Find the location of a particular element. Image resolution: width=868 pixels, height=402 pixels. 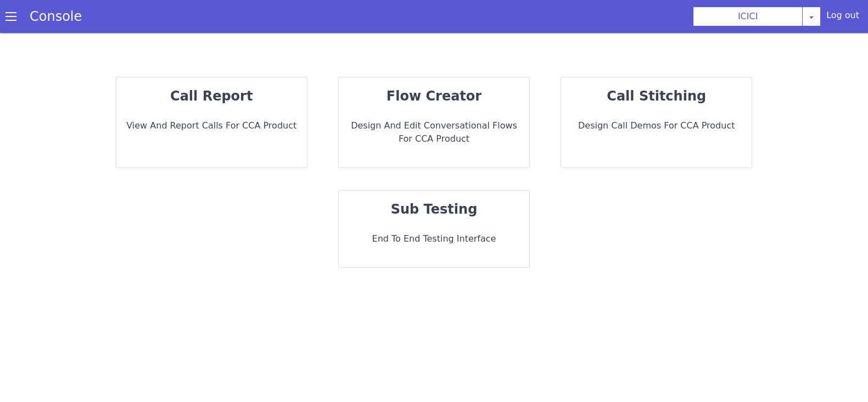

button: ICICI is located at coordinates (748, 16).